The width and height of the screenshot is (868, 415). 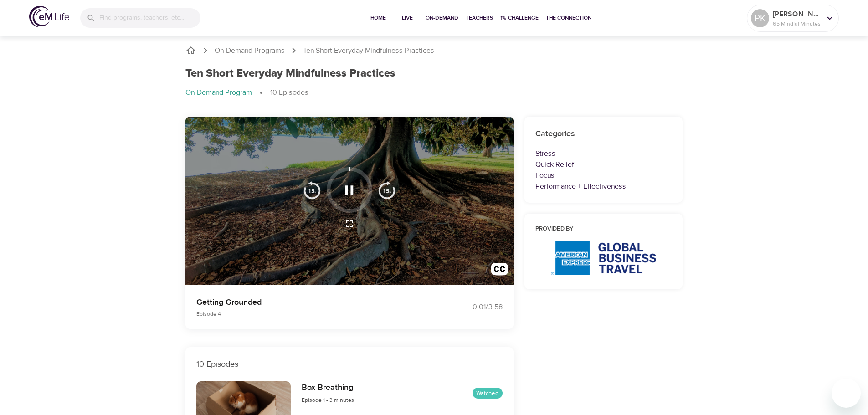 I want to click on p: Quick Relief, so click(x=604, y=164).